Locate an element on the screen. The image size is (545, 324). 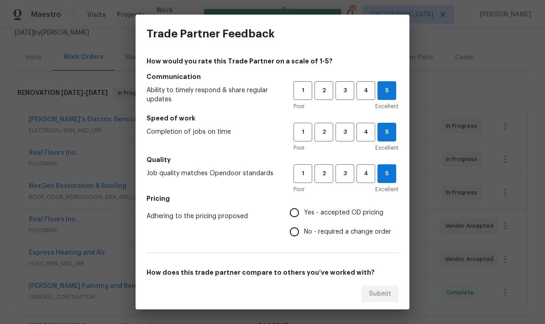
h5: Communication is located at coordinates (273, 77).